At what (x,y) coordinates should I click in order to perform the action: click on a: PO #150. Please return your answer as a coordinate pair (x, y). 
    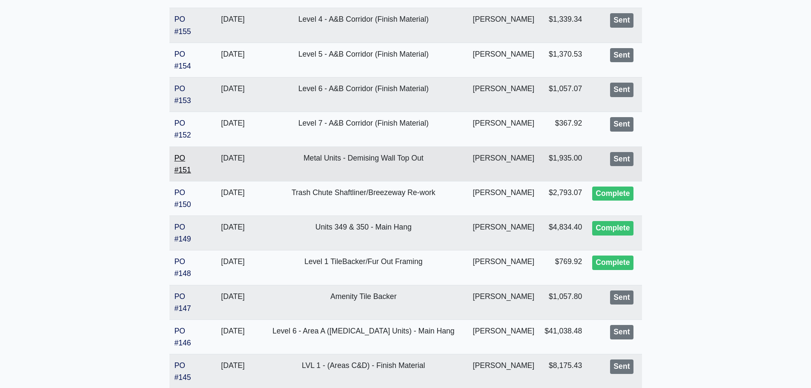
    Looking at the image, I should click on (183, 198).